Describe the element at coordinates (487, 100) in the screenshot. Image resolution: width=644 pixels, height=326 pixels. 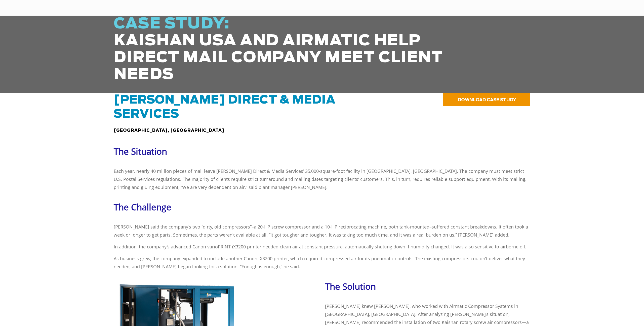
I see `span: DOWNLOAD CASE STUDY` at that location.